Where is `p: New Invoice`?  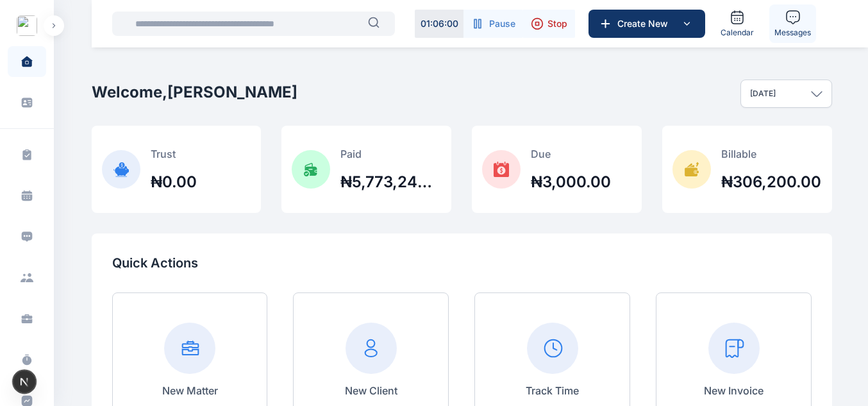
p: New Invoice is located at coordinates (734, 391).